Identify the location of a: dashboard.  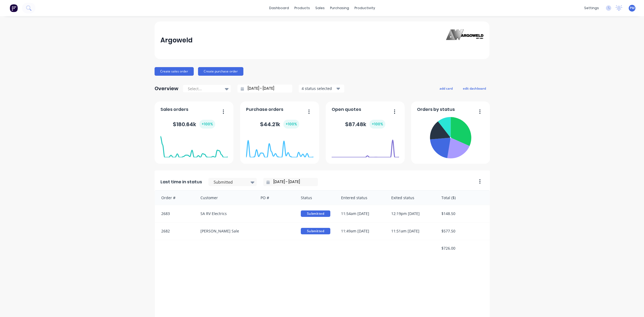
(279, 8).